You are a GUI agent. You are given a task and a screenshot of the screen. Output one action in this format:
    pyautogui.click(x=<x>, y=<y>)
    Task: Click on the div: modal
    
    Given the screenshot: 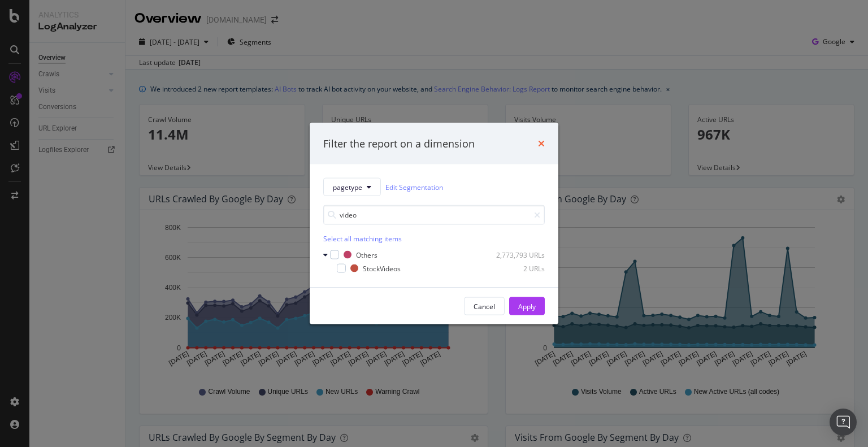 What is the action you would take?
    pyautogui.click(x=434, y=223)
    